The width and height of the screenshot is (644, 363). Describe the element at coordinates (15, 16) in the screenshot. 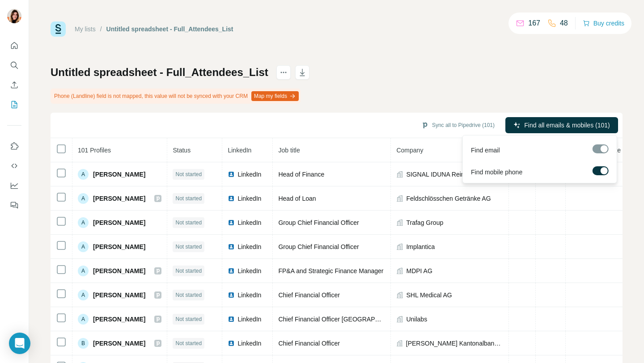

I see `img: Avatar` at that location.